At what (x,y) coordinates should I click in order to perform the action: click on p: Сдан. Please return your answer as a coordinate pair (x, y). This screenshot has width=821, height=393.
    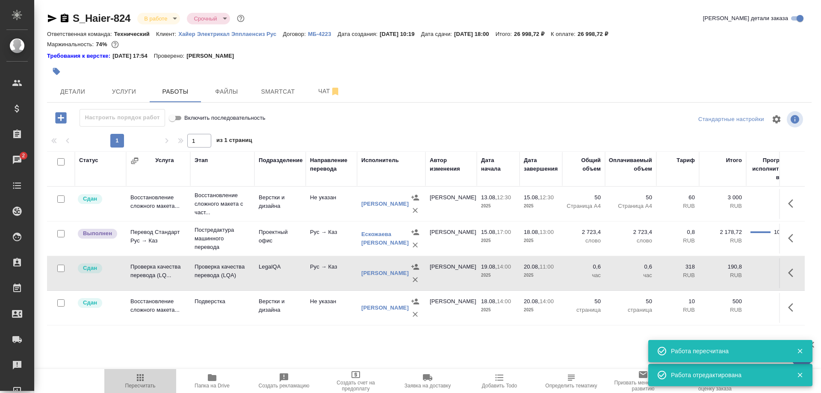
    Looking at the image, I should click on (90, 268).